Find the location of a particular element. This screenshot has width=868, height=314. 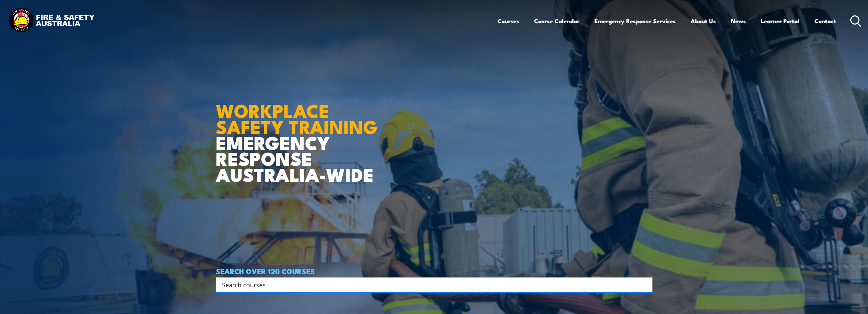

a: Contact is located at coordinates (825, 21).